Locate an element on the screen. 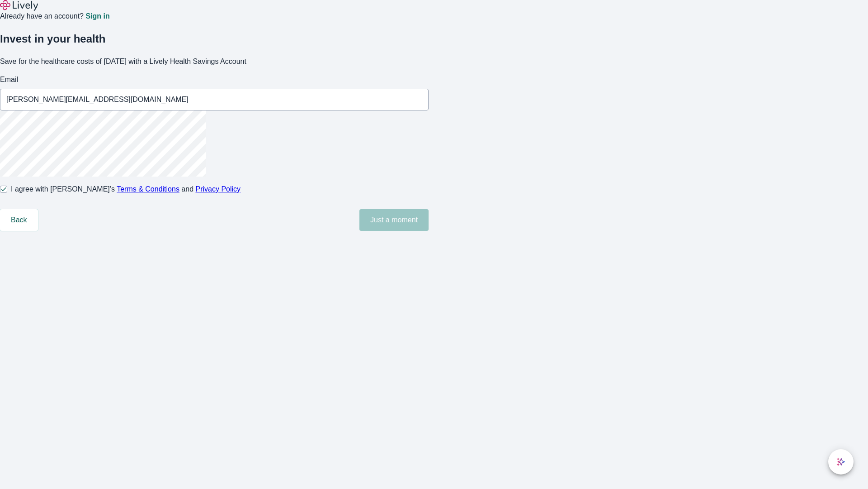 The image size is (868, 489). div: Sign in is located at coordinates (97, 16).